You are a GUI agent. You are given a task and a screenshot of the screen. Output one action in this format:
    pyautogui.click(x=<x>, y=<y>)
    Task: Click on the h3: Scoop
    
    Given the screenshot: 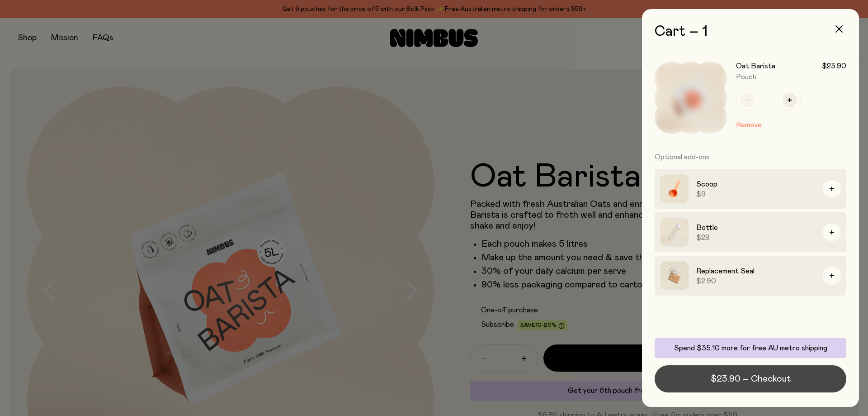 What is the action you would take?
    pyautogui.click(x=756, y=184)
    